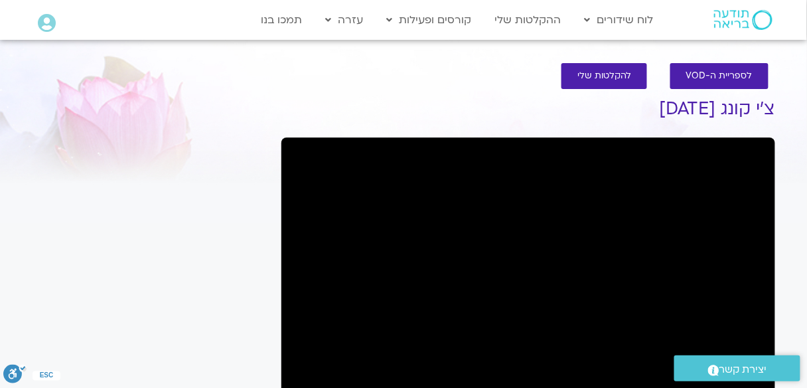  What do you see at coordinates (719, 76) in the screenshot?
I see `a: לספריית ה-VOD` at bounding box center [719, 76].